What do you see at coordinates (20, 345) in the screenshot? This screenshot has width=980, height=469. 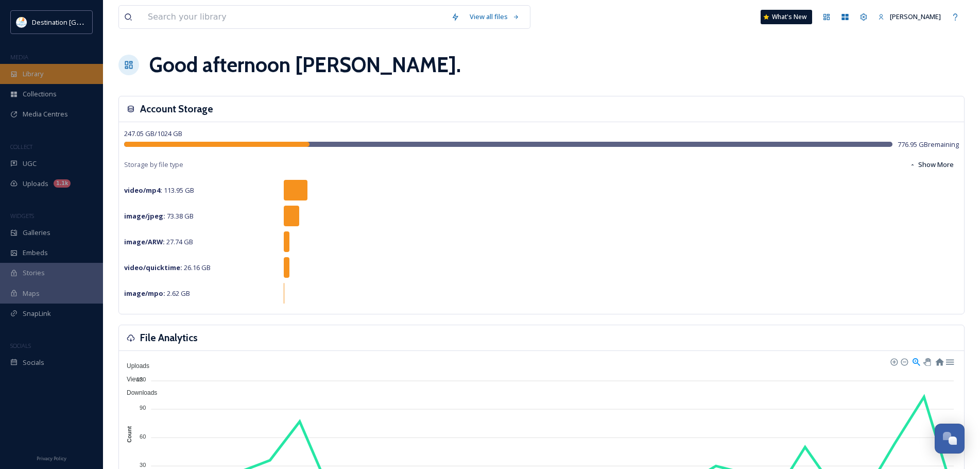 I see `span: SOCIALS` at bounding box center [20, 345].